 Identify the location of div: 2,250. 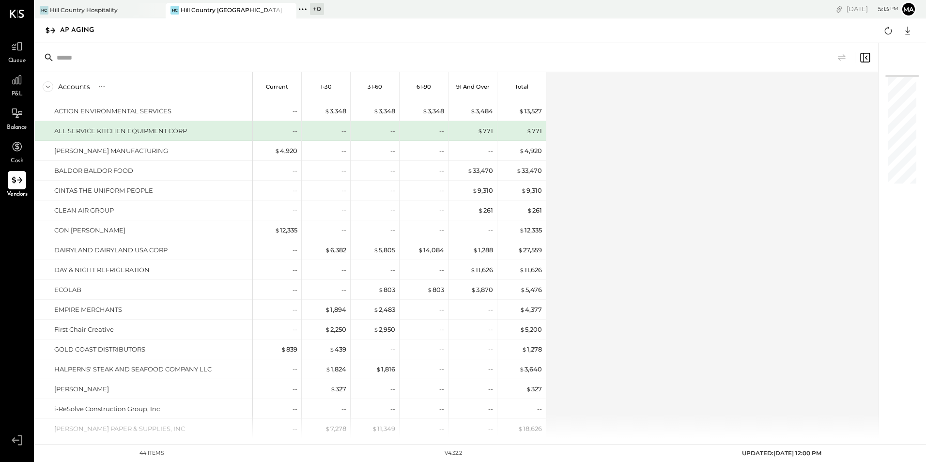
(336, 329).